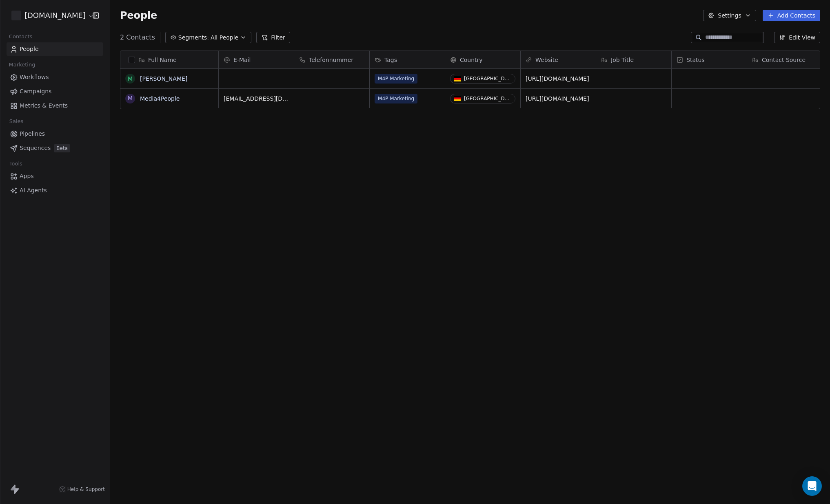  What do you see at coordinates (163, 60) in the screenshot?
I see `span: Full Name` at bounding box center [163, 60].